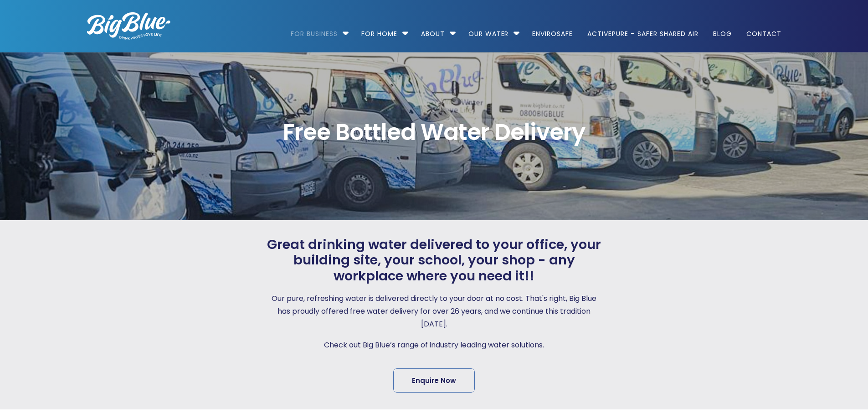  Describe the element at coordinates (434, 260) in the screenshot. I see `span: Great drinking water delivered to your office, your building site, your school, your shop - any w...` at that location.